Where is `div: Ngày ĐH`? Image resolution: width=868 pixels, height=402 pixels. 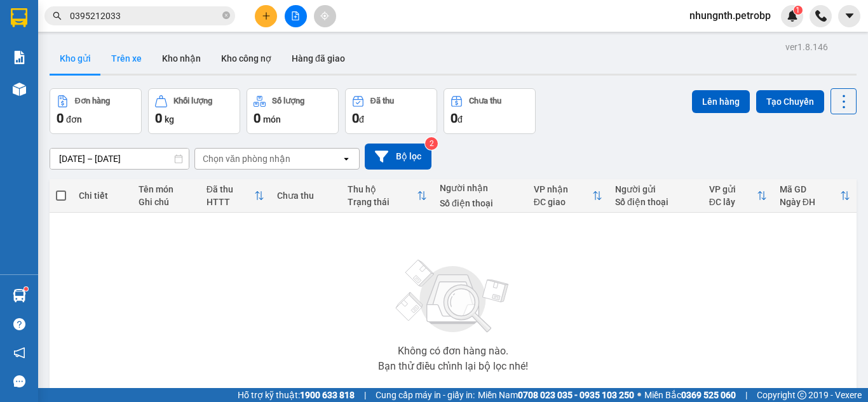
div: Ngày ĐH is located at coordinates (809, 202).